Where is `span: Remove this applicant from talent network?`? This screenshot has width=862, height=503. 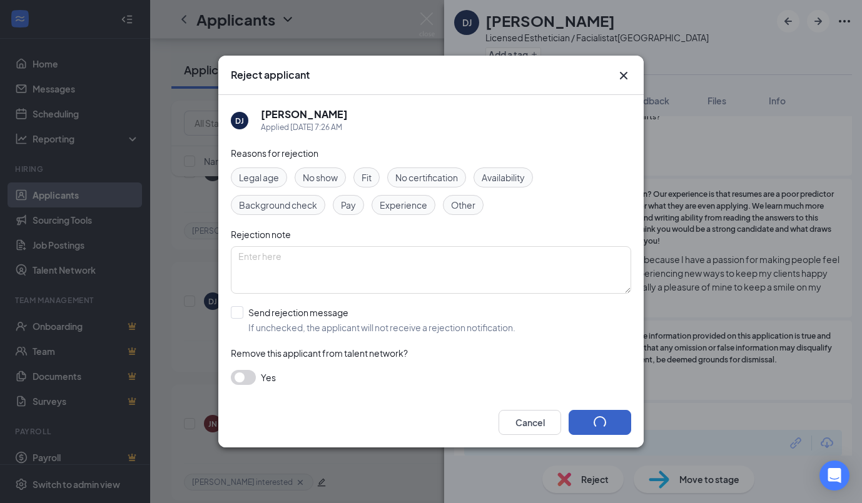 span: Remove this applicant from talent network? is located at coordinates (319, 353).